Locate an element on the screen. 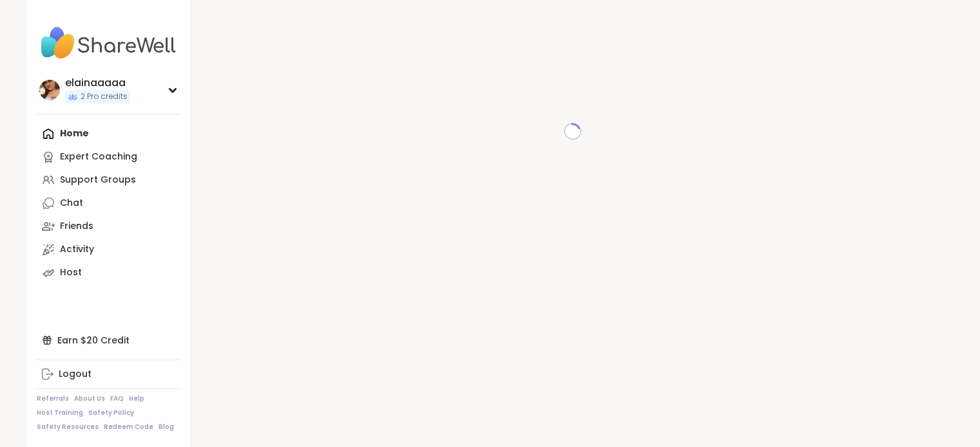  a: Friends is located at coordinates (108, 227).